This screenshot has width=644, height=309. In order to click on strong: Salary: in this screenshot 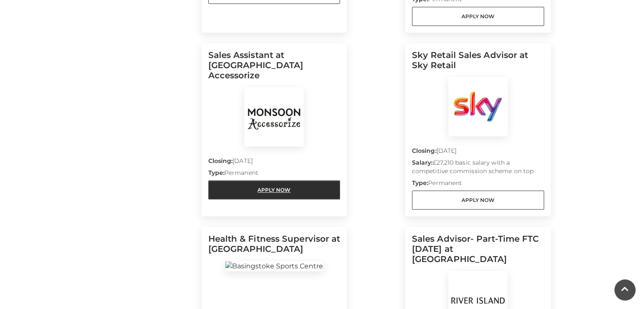, I will do `click(422, 163)`.